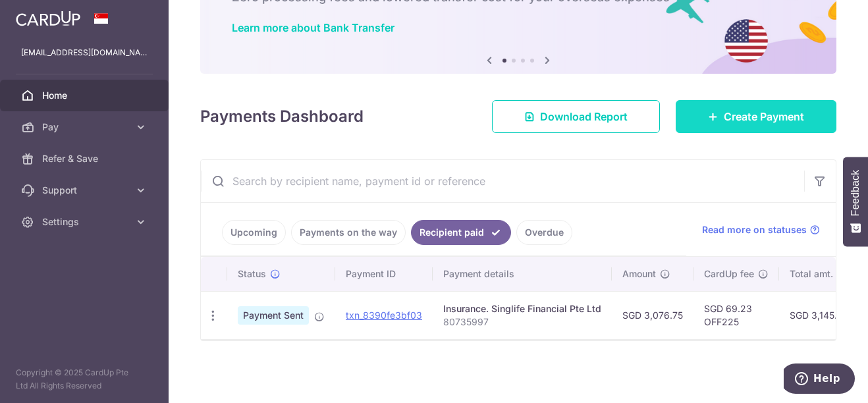 The height and width of the screenshot is (403, 868). I want to click on a: Overdue, so click(544, 232).